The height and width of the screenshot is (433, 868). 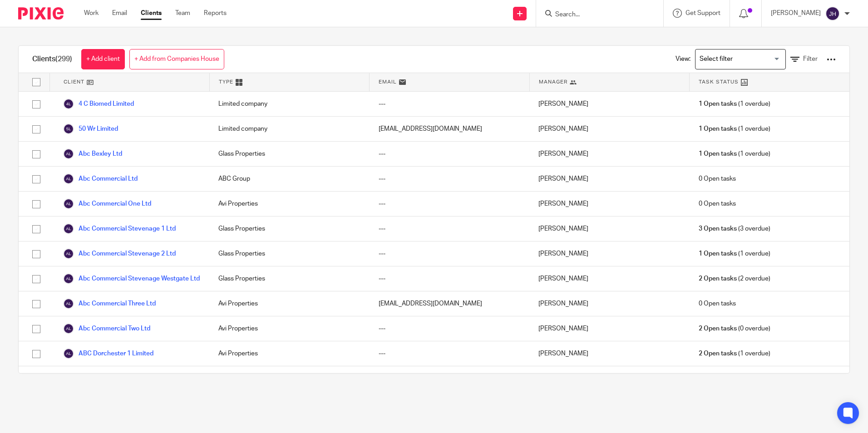 What do you see at coordinates (738, 59) in the screenshot?
I see `input: Search for option` at bounding box center [738, 59].